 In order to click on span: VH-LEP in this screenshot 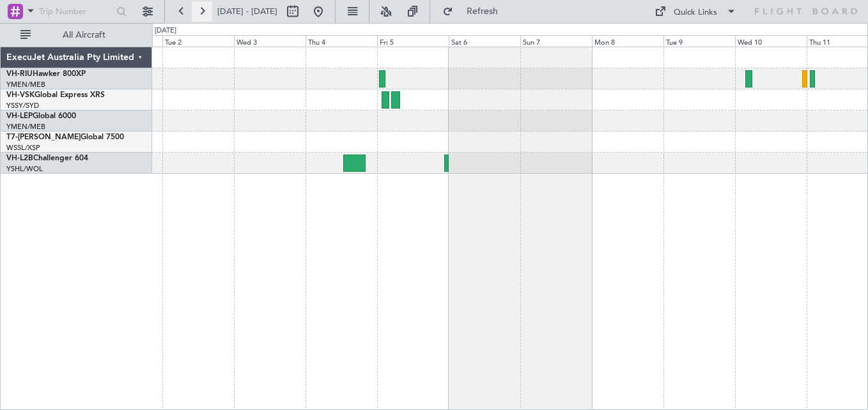, I will do `click(19, 116)`.